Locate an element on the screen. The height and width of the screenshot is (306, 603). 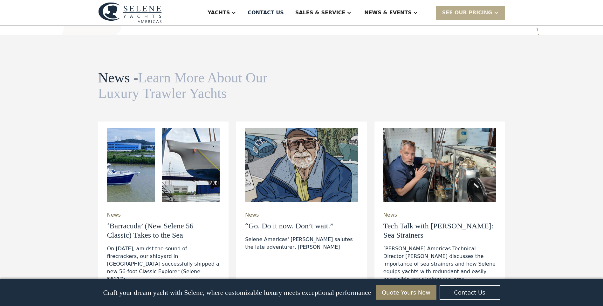
div: News & EVENTS is located at coordinates (388, 13).